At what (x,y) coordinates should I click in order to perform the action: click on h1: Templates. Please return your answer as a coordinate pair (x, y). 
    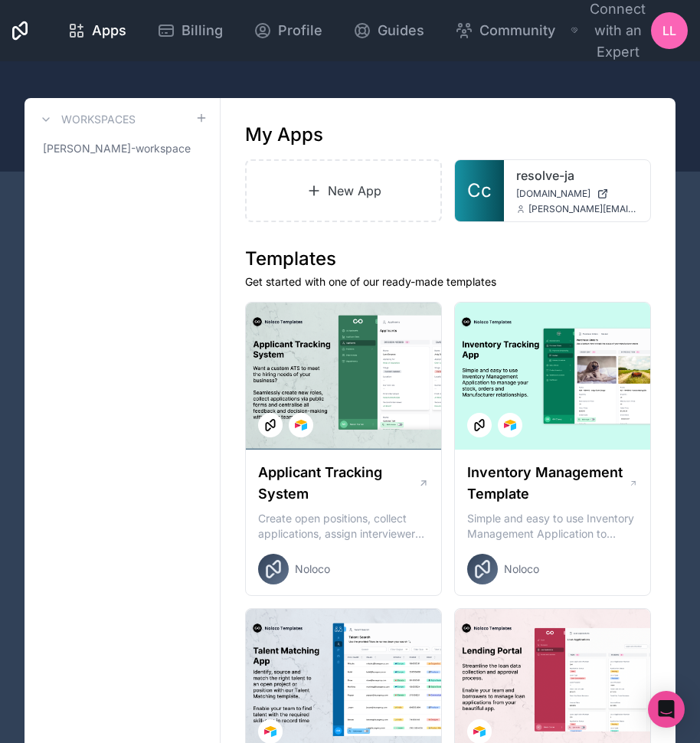
    Looking at the image, I should click on (448, 259).